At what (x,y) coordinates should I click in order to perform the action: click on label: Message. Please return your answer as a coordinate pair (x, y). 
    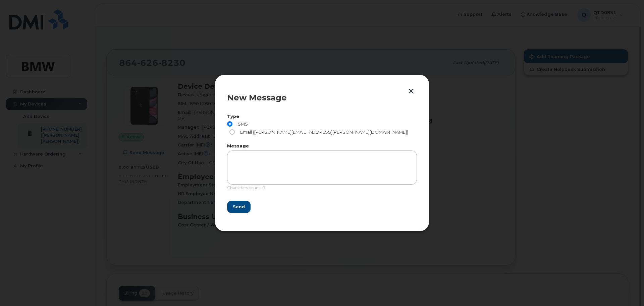
    Looking at the image, I should click on (322, 146).